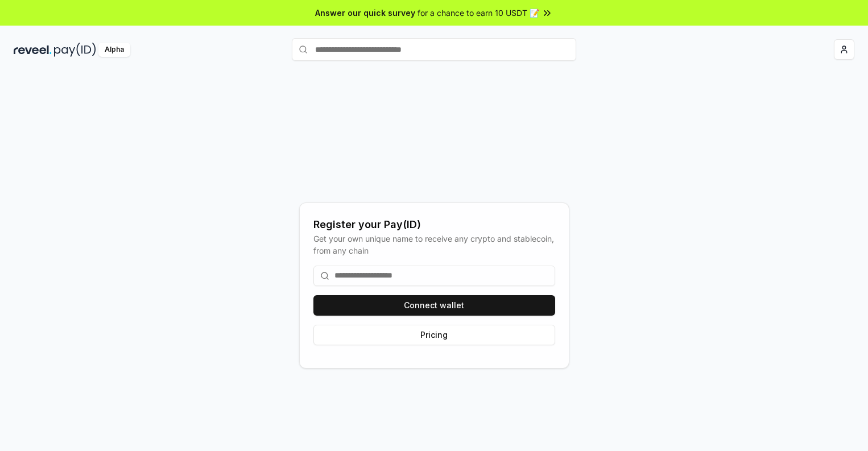  I want to click on button: Pricing, so click(434, 335).